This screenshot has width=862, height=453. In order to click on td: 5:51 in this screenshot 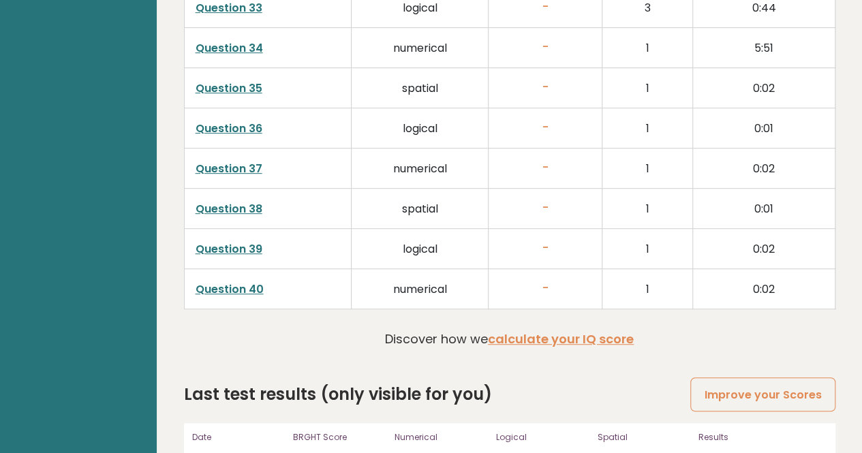, I will do `click(764, 48)`.